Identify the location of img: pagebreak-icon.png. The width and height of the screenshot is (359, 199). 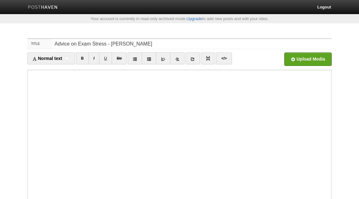
(208, 58).